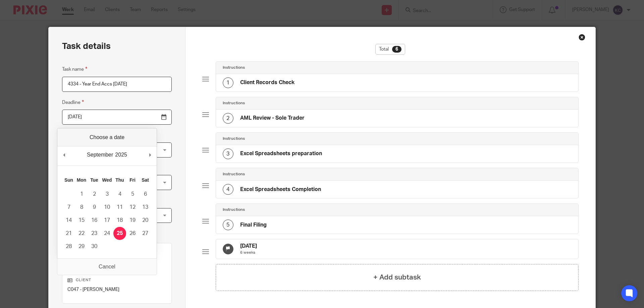 This screenshot has width=644, height=308. What do you see at coordinates (132, 194) in the screenshot?
I see `button: 5` at bounding box center [132, 194].